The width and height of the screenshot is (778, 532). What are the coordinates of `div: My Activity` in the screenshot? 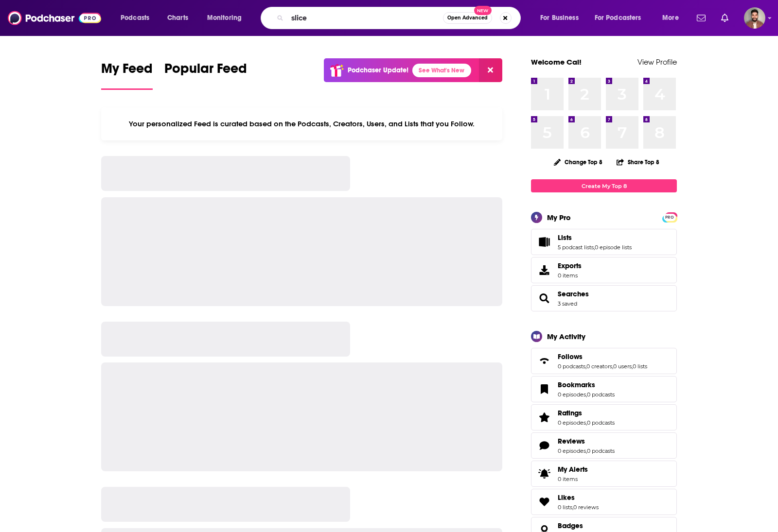 It's located at (566, 336).